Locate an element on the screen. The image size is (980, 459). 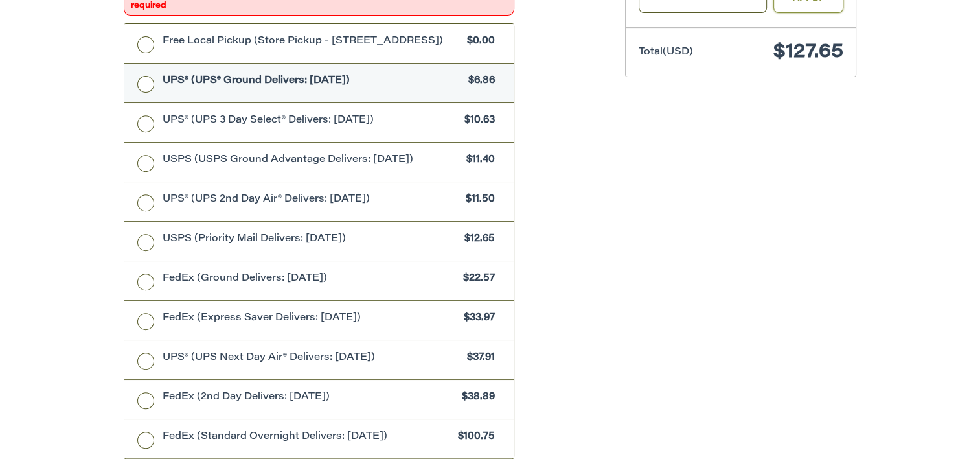
span: $6.86 is located at coordinates (478, 81).